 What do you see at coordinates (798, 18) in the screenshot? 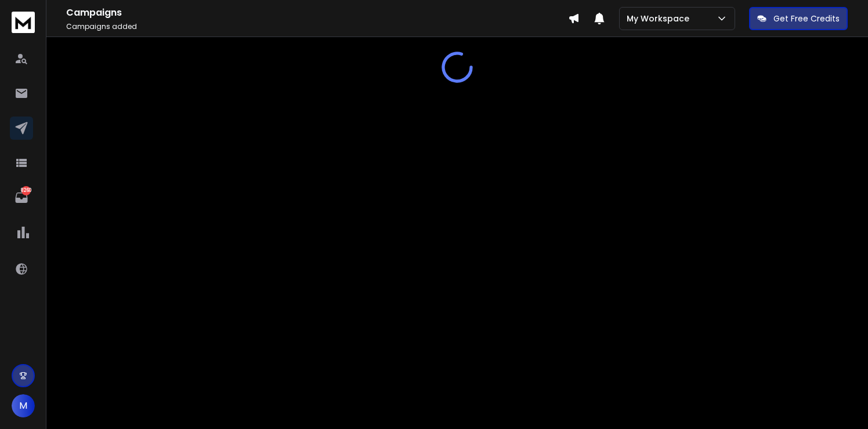
I see `button: Get Free Credits` at bounding box center [798, 18].